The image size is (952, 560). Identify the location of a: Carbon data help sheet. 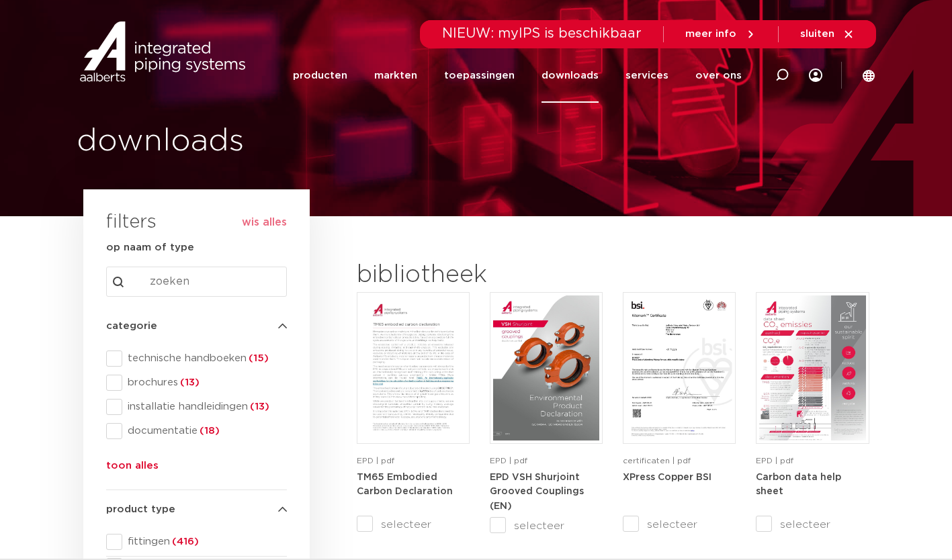
(798, 484).